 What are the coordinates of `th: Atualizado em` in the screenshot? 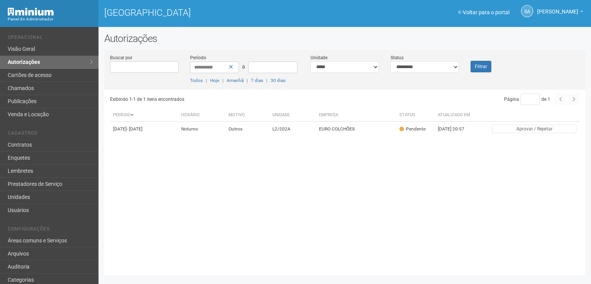 It's located at (456, 115).